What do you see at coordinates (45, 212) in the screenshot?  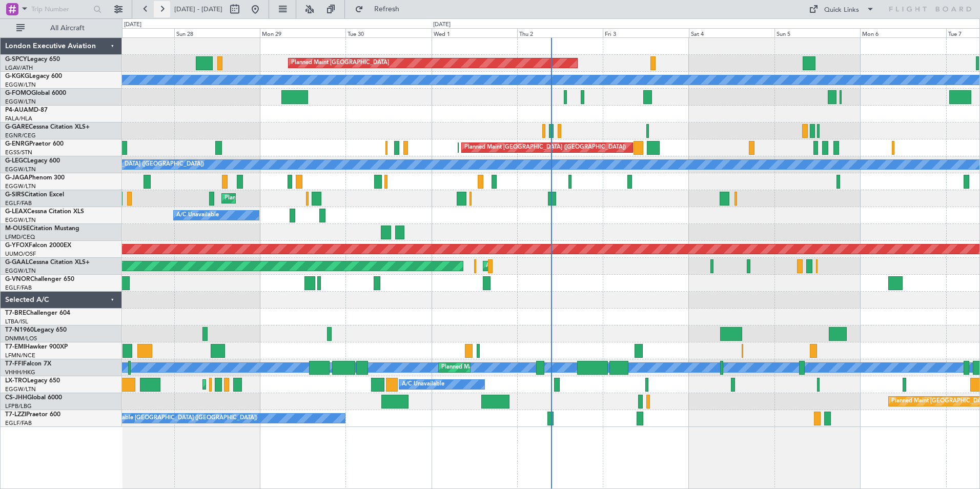 I see `a: G-LEAXCessna Citation XLS` at bounding box center [45, 212].